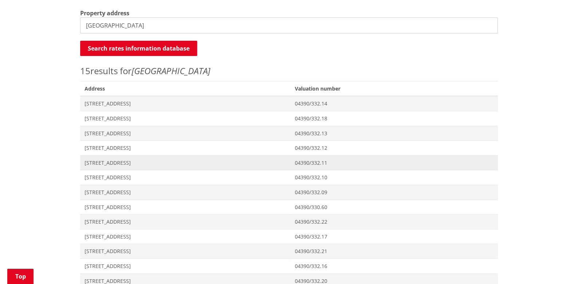 The width and height of the screenshot is (578, 284). I want to click on a: Top, so click(20, 277).